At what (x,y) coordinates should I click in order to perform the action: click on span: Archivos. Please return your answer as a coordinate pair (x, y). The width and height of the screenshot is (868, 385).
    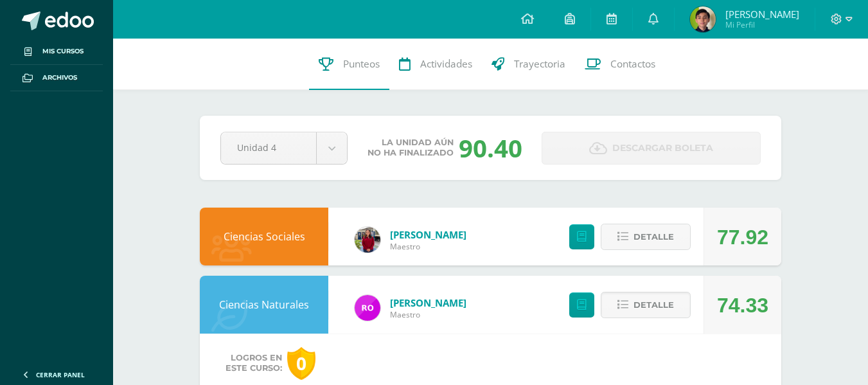
    Looking at the image, I should click on (60, 77).